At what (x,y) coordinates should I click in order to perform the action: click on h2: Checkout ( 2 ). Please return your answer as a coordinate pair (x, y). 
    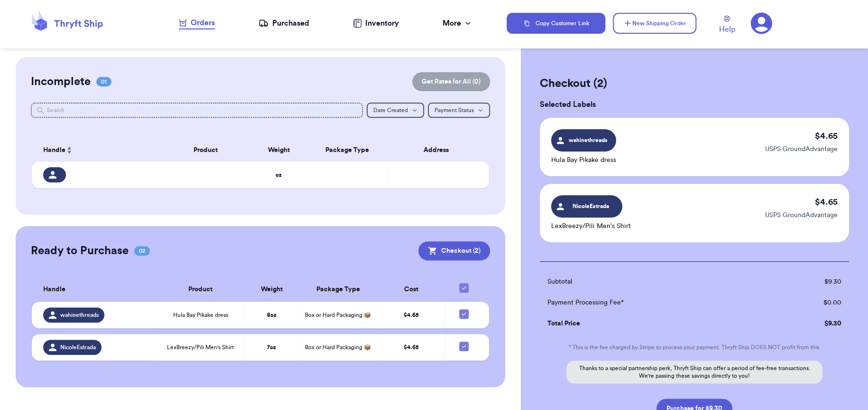
    Looking at the image, I should click on (694, 83).